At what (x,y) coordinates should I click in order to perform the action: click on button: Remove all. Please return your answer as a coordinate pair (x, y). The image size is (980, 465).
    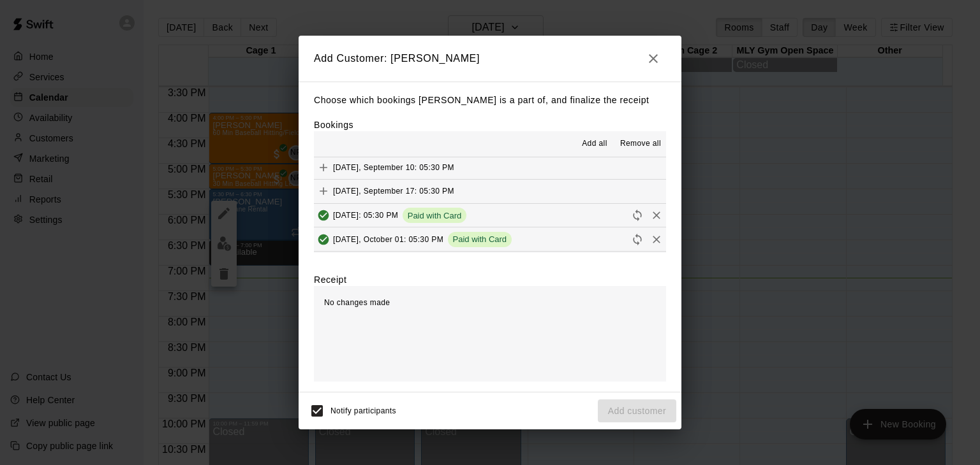
    Looking at the image, I should click on (641, 144).